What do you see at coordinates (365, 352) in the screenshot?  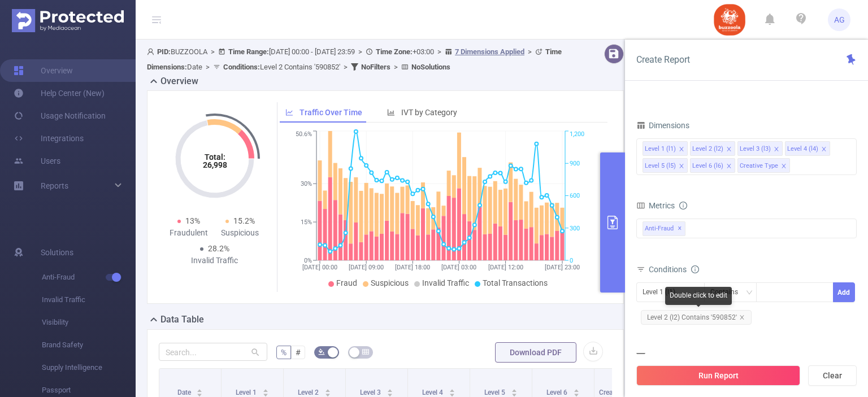 I see `i: icon: table` at bounding box center [365, 352].